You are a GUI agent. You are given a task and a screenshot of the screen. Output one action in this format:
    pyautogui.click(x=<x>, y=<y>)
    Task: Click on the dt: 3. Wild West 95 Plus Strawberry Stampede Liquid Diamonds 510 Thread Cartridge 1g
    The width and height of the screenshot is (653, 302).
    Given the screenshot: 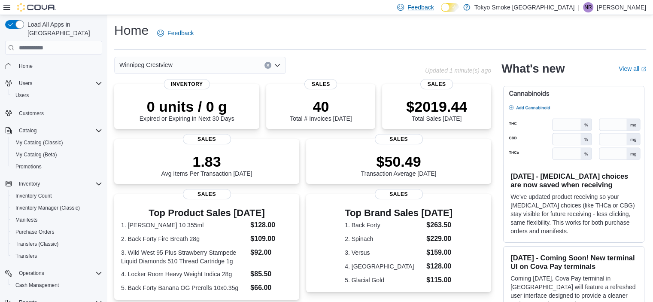 What is the action you would take?
    pyautogui.click(x=184, y=257)
    